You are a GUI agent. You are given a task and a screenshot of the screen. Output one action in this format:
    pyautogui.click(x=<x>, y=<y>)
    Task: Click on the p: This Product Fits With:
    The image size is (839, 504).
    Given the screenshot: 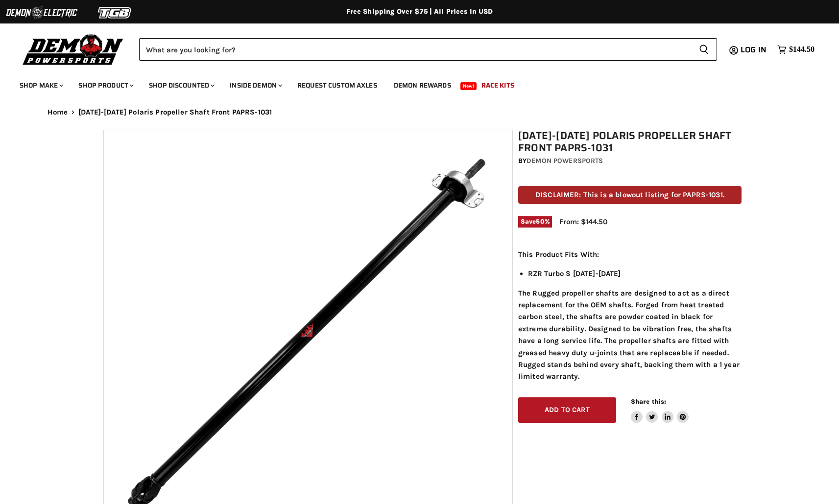 What is the action you would take?
    pyautogui.click(x=630, y=254)
    